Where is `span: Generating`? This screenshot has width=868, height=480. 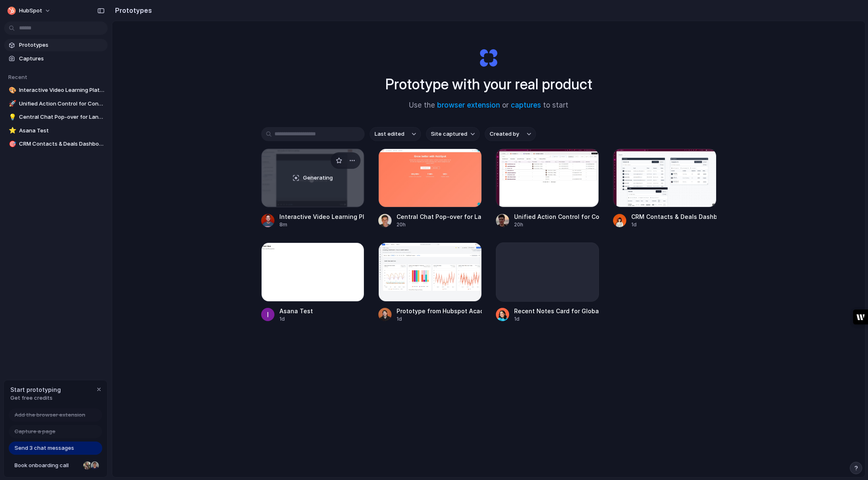
span: Generating is located at coordinates (318, 178).